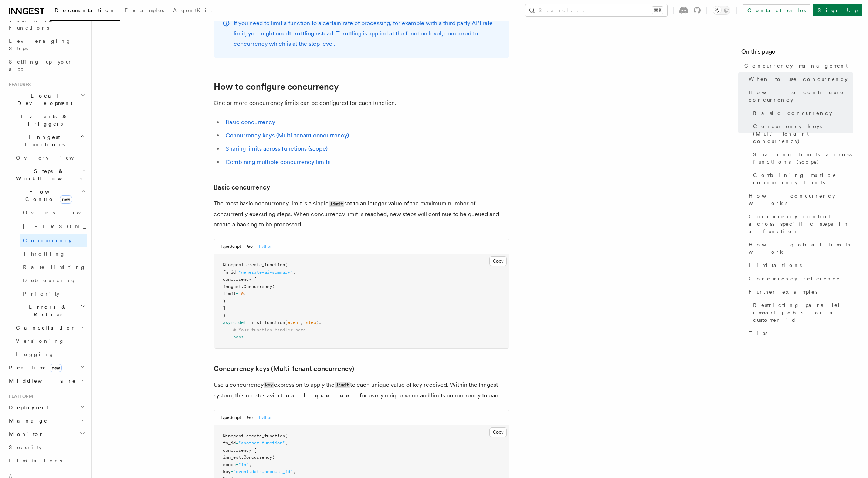 The width and height of the screenshot is (868, 478). Describe the element at coordinates (301, 33) in the screenshot. I see `a: throttling` at that location.